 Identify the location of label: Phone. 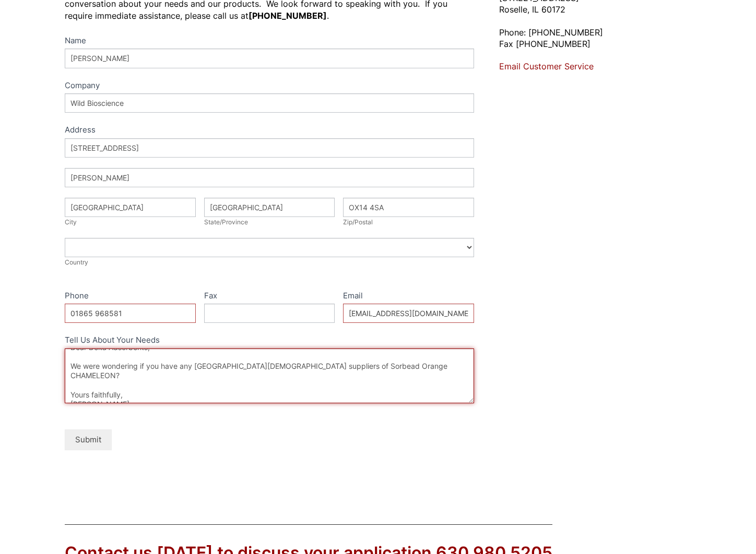
(130, 296).